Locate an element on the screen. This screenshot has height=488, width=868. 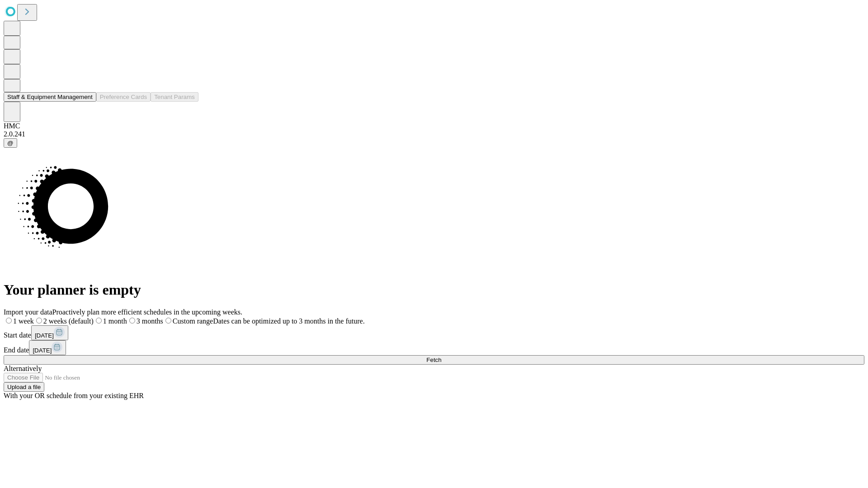
span: 2 weeks (default) is located at coordinates (68, 321).